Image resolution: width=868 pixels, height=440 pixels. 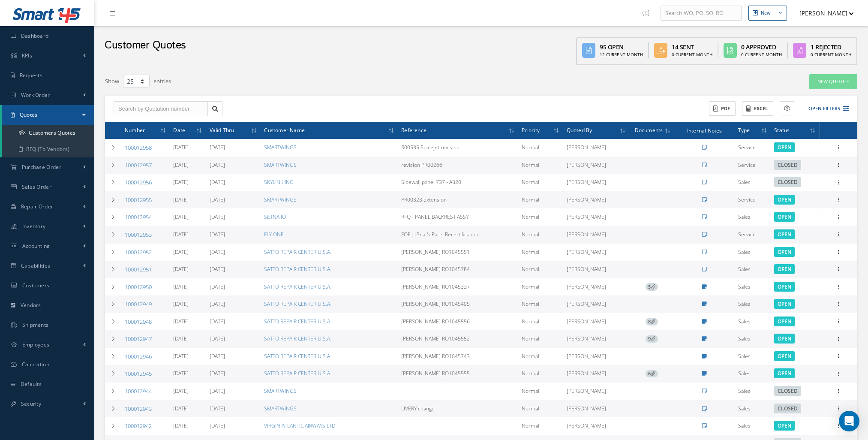 I want to click on input: Search WO, PO, SO, RO, so click(x=701, y=13).